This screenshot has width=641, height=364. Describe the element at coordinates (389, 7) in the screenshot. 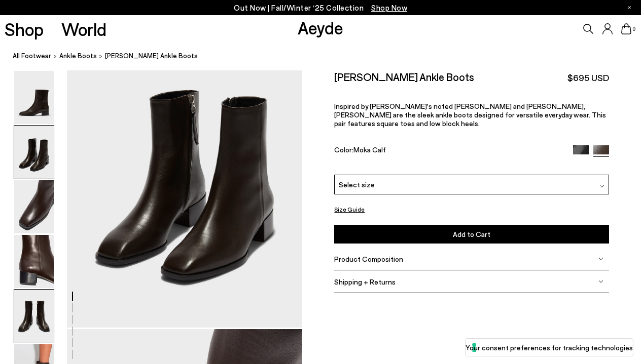

I see `span: Navigate to /collections/new-in` at that location.